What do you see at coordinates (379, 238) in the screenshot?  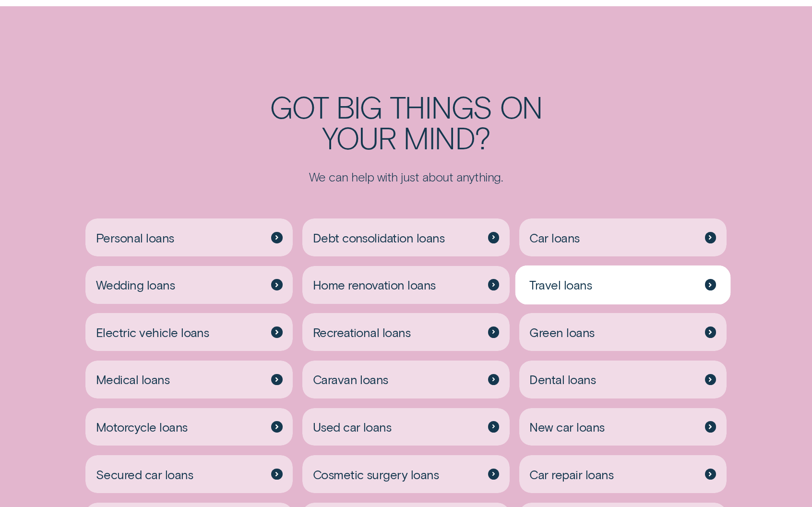 I see `span: Debt consolidation loans` at bounding box center [379, 238].